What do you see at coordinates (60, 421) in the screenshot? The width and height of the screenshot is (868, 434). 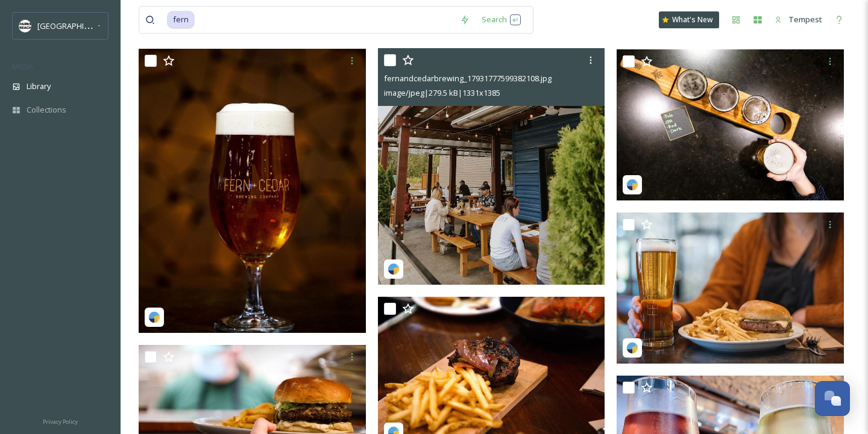 I see `a: Privacy Policy` at bounding box center [60, 421].